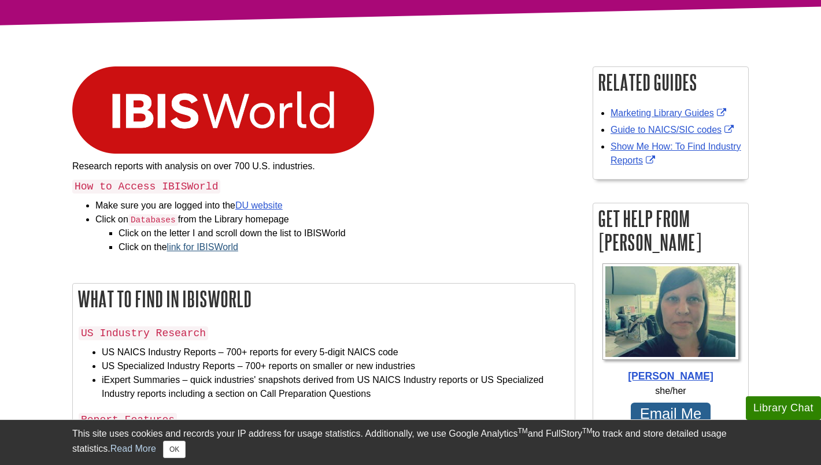 The width and height of the screenshot is (821, 465). I want to click on code: How to Access IBISWorld, so click(146, 187).